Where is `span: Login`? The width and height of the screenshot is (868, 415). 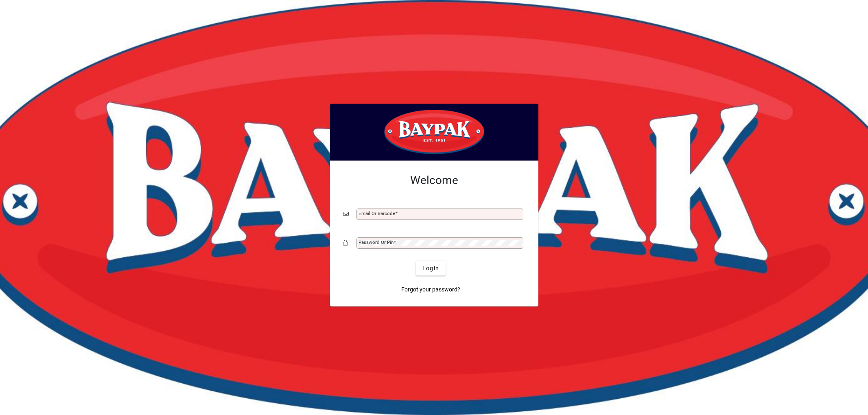
span: Login is located at coordinates (431, 269).